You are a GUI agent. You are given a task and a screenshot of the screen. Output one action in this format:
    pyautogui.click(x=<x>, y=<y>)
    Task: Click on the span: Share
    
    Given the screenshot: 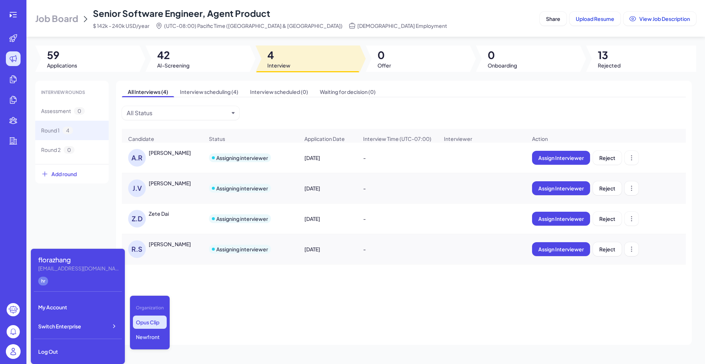 What is the action you would take?
    pyautogui.click(x=553, y=19)
    